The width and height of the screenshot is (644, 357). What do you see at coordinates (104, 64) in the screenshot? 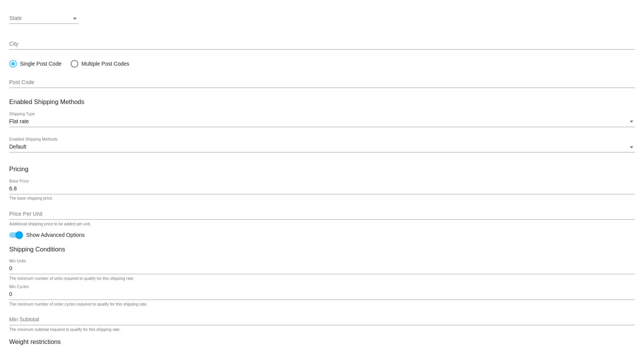
I see `div: Multiple Post Codes` at bounding box center [104, 64].